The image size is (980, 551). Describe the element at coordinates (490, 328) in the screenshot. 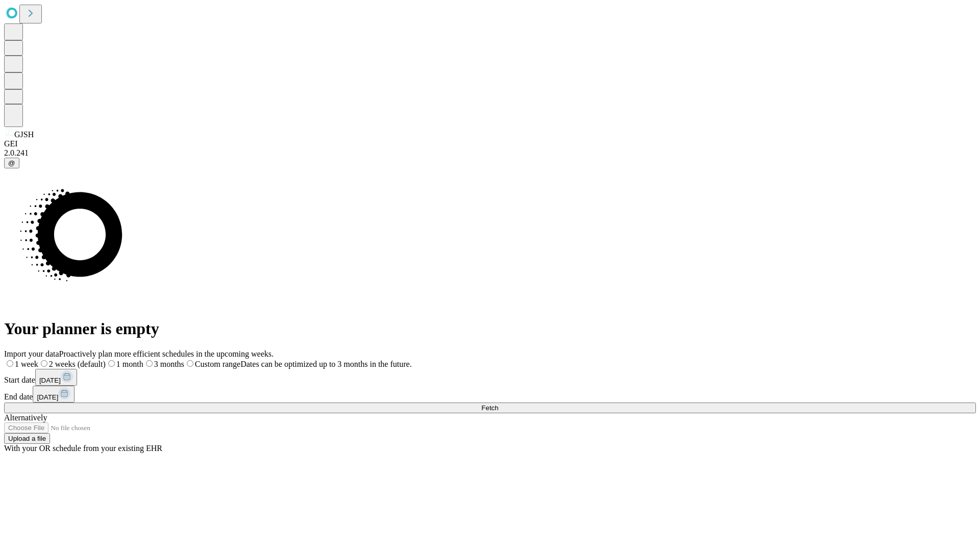

I see `h1: Your planner is empty` at that location.